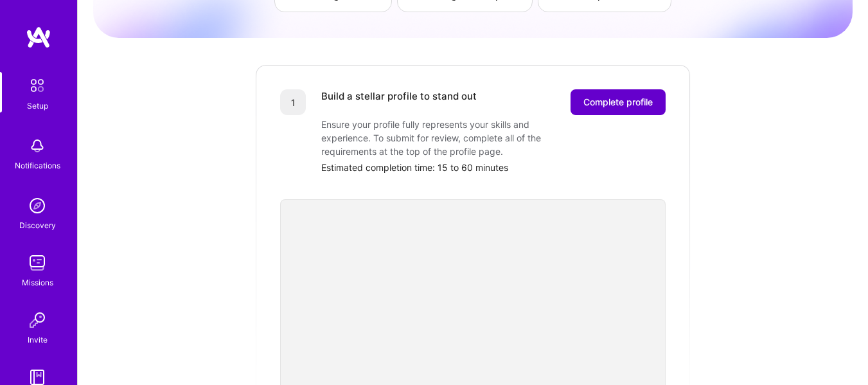  I want to click on img: setup, so click(37, 85).